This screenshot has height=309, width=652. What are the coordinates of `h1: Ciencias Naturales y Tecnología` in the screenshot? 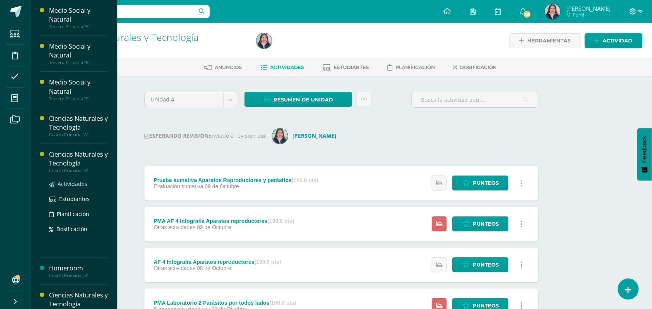 It's located at (154, 37).